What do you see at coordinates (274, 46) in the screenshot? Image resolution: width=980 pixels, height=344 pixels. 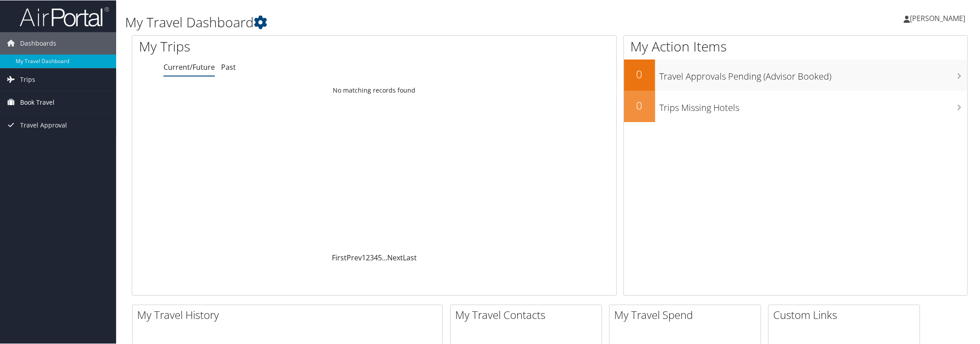 I see `h1: My Trips` at bounding box center [274, 46].